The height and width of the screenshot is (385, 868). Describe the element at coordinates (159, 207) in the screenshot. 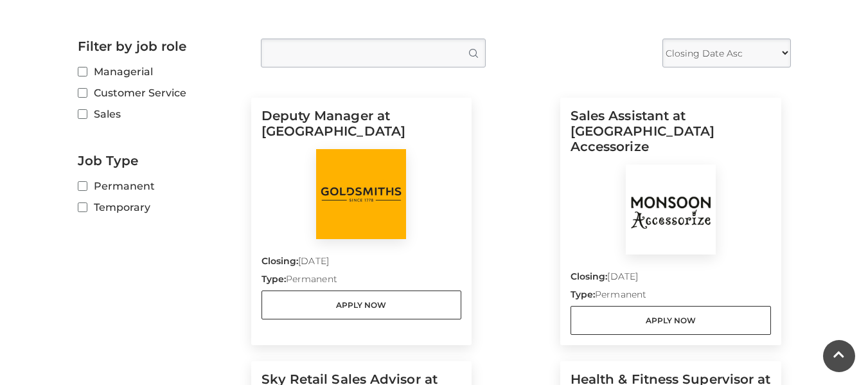

I see `label: Temporary` at that location.